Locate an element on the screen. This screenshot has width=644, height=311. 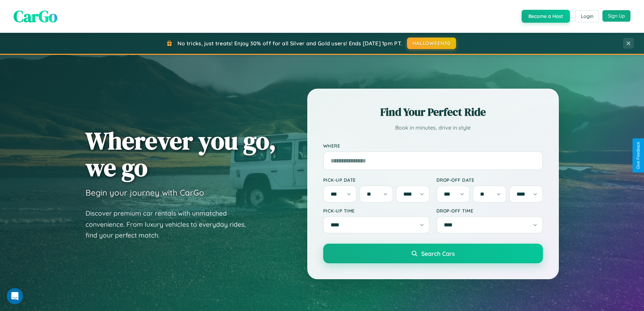
button: Sign Up is located at coordinates (616, 16).